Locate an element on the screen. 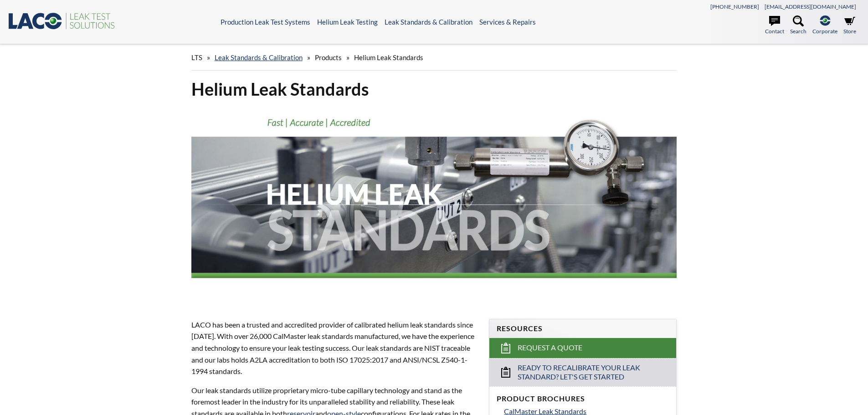  img: Helium Leak Standards header is located at coordinates (434, 204).